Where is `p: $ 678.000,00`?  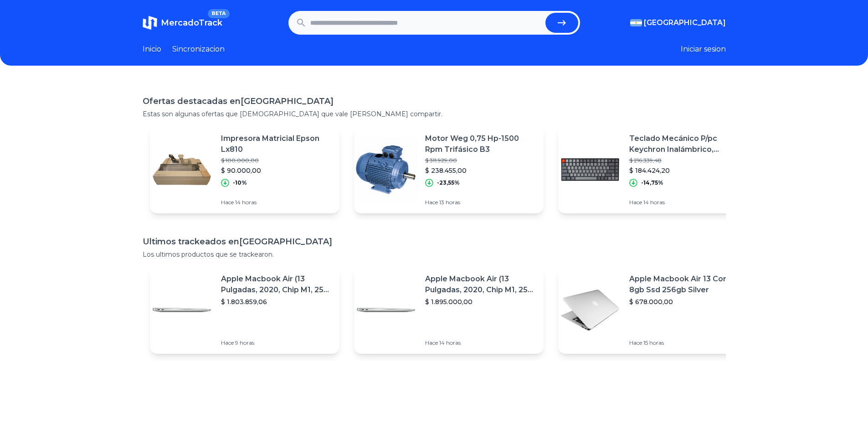
p: $ 678.000,00 is located at coordinates (685, 301).